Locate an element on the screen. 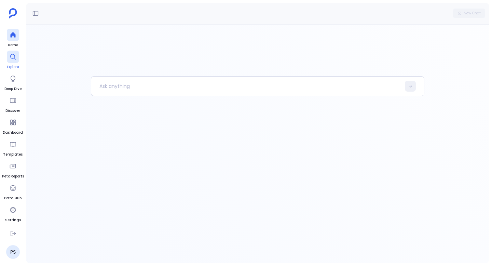 This screenshot has width=492, height=266. span: Discover is located at coordinates (13, 111).